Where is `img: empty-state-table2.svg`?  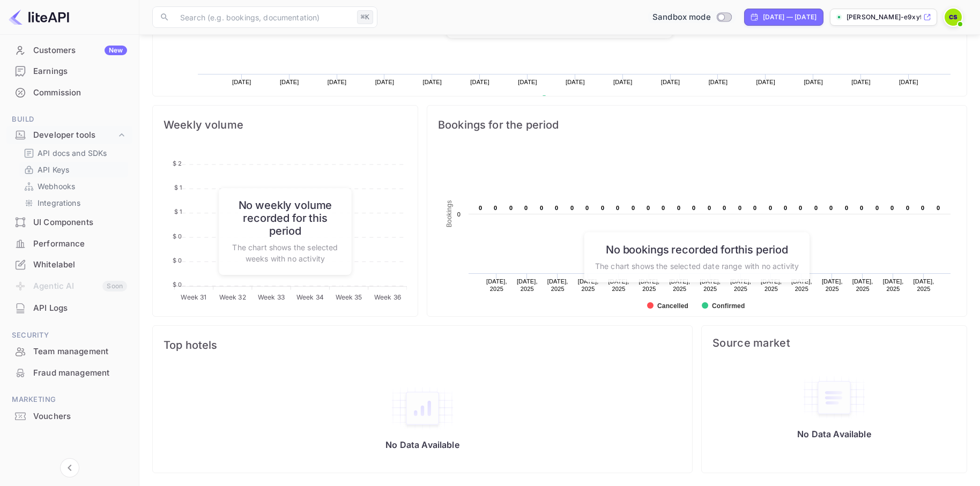
img: empty-state-table2.svg is located at coordinates (423, 409).